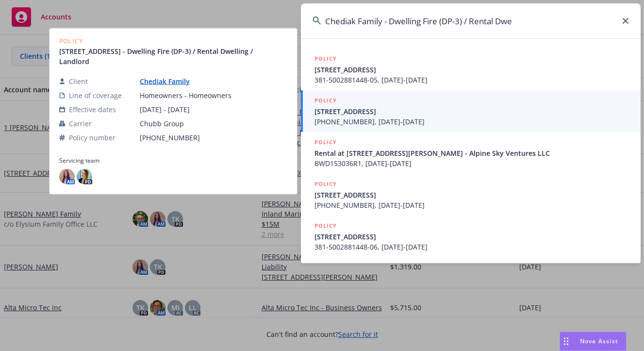 This screenshot has height=351, width=644. I want to click on input: Search..., so click(471, 21).